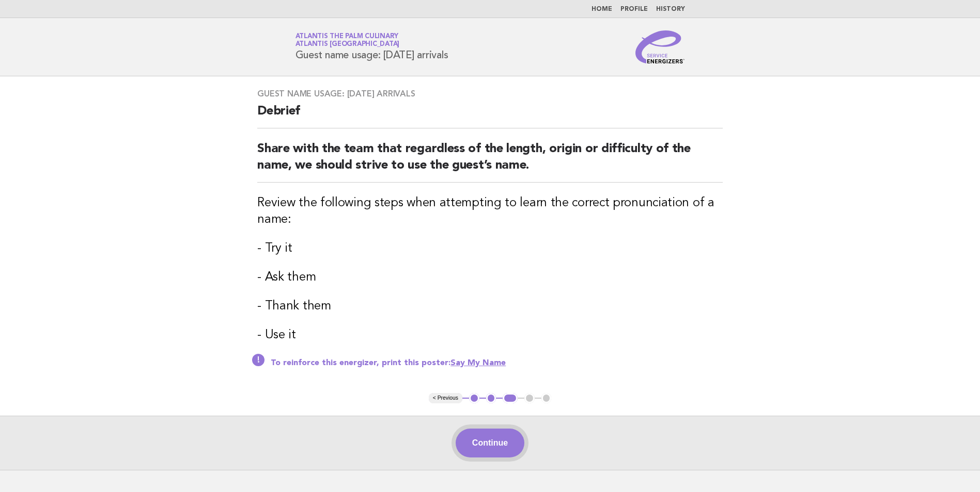 Image resolution: width=980 pixels, height=492 pixels. Describe the element at coordinates (496, 364) in the screenshot. I see `p: To reinforce this energizer, print this poster:` at that location.